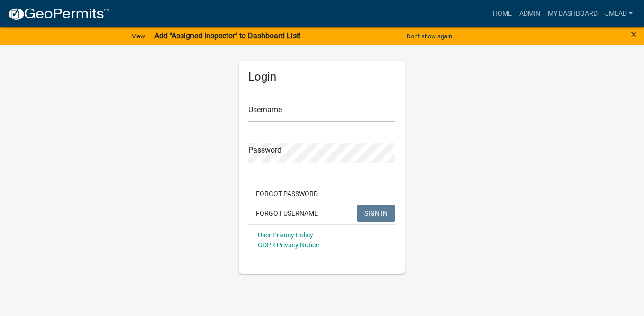  I want to click on strong: Add "Assigned Inspector" to Dashboard List!, so click(227, 35).